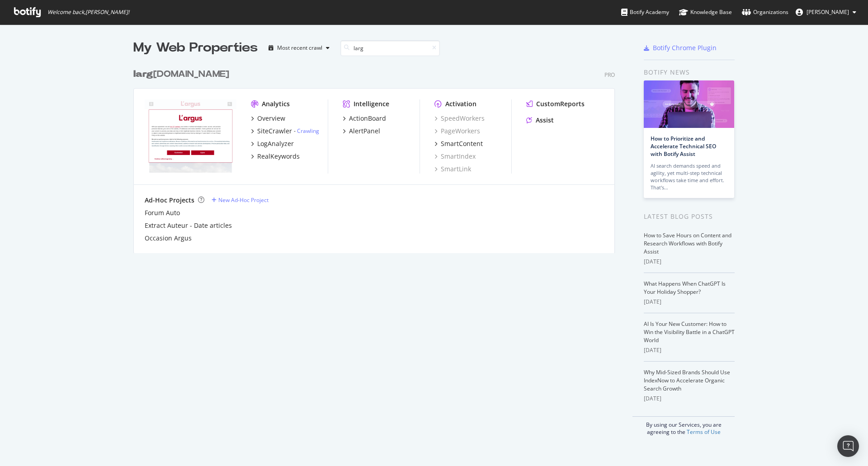 The height and width of the screenshot is (466, 868). I want to click on div: SiteCrawler, so click(275, 131).